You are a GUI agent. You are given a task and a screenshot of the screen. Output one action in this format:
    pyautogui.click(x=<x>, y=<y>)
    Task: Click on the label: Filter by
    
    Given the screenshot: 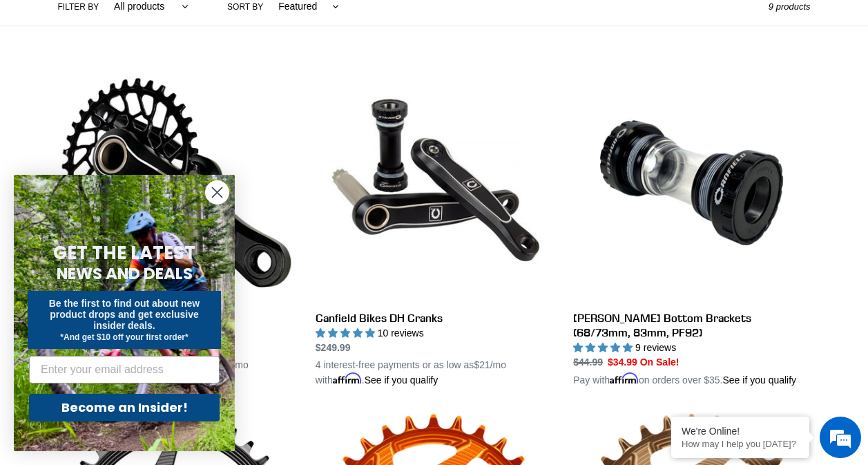 What is the action you would take?
    pyautogui.click(x=79, y=7)
    